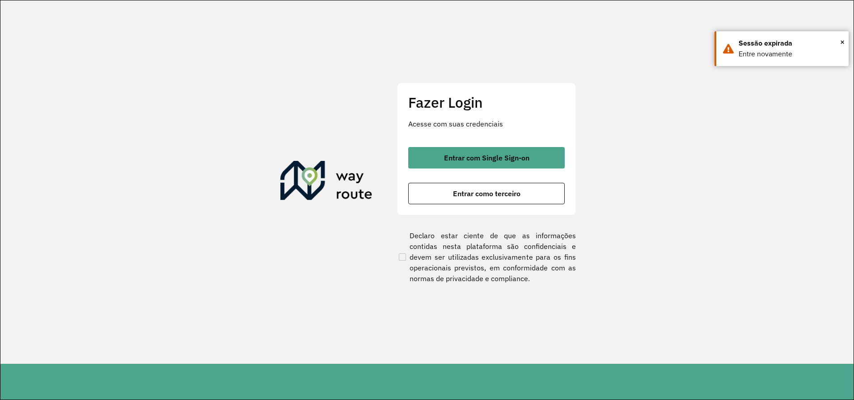 This screenshot has height=400, width=854. I want to click on div: Sessão expirada, so click(790, 43).